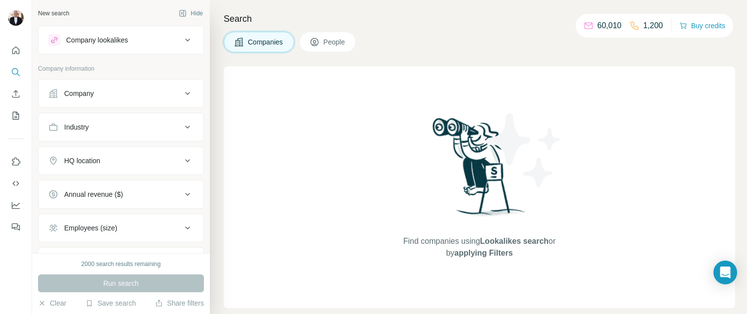  Describe the element at coordinates (52, 303) in the screenshot. I see `button: Clear` at that location.